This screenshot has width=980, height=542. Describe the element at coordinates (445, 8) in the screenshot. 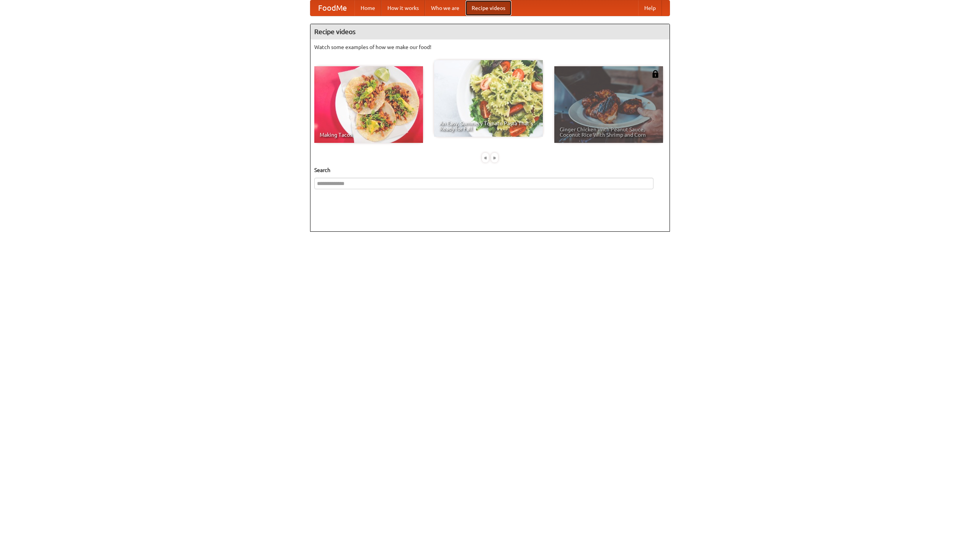

I see `a: Who we are` at that location.